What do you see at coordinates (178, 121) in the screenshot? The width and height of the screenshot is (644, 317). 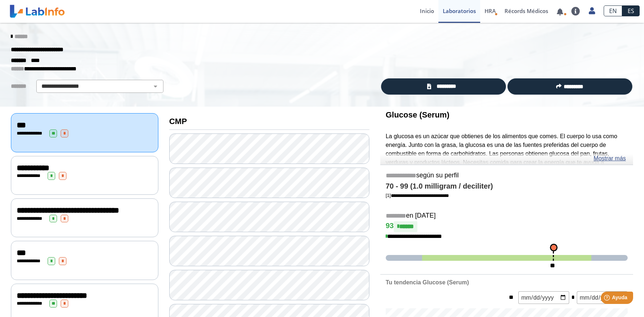 I see `b: CMP` at bounding box center [178, 121].